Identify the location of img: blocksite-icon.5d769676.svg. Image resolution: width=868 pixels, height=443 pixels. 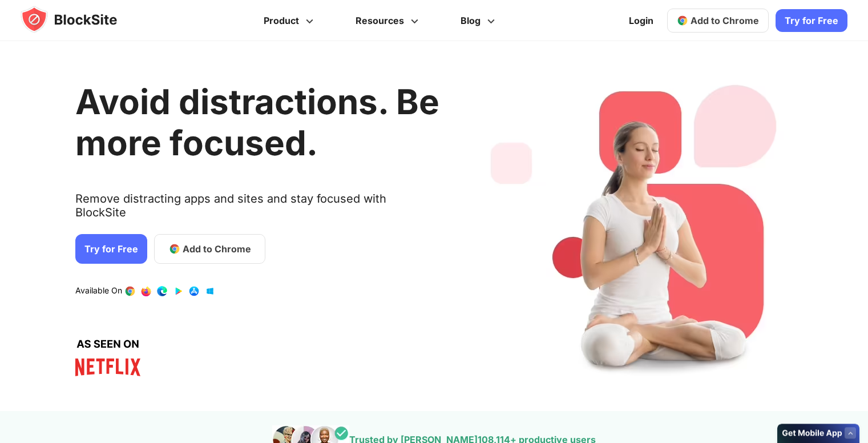
(80, 20).